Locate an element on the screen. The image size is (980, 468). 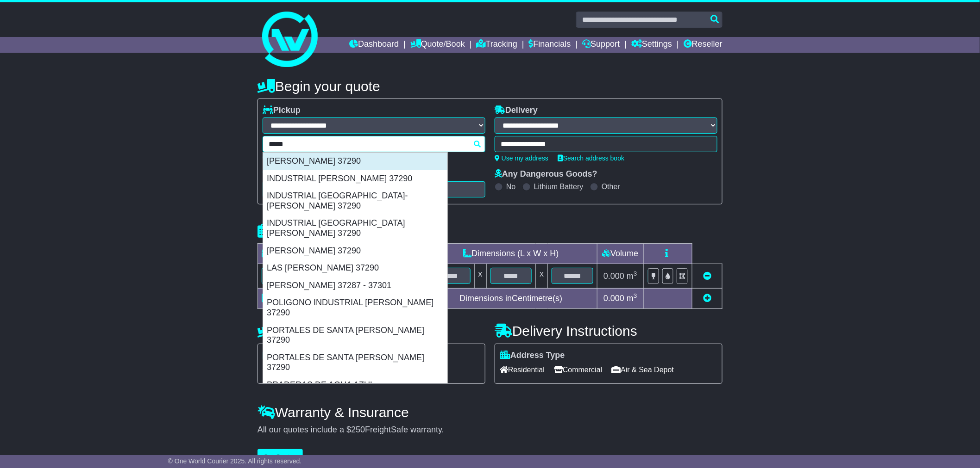
td: Dimensions in Centimetre(s) is located at coordinates (511, 298).